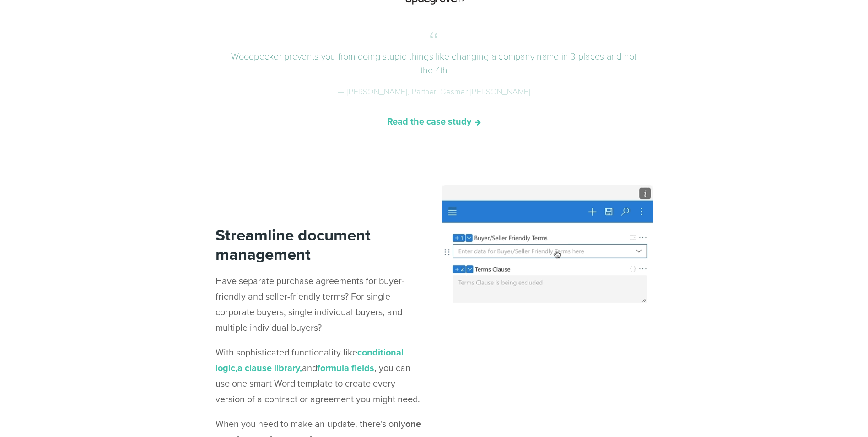 This screenshot has width=868, height=437. Describe the element at coordinates (434, 56) in the screenshot. I see `blockquote: Woodpecker prevents you from doing stupid things like changing a company name in 3 places and not...` at that location.